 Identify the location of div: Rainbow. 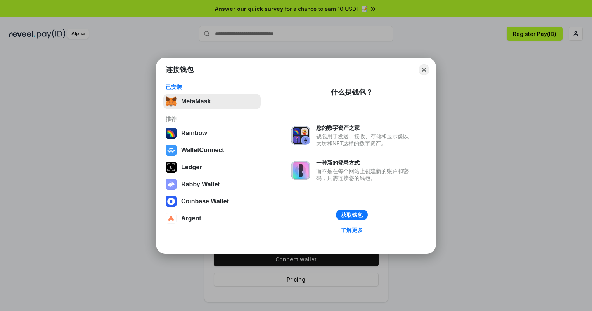
(194, 133).